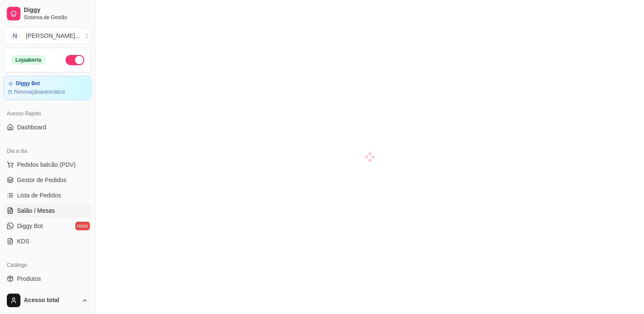 This screenshot has height=314, width=644. I want to click on button: Acesso total, so click(47, 300).